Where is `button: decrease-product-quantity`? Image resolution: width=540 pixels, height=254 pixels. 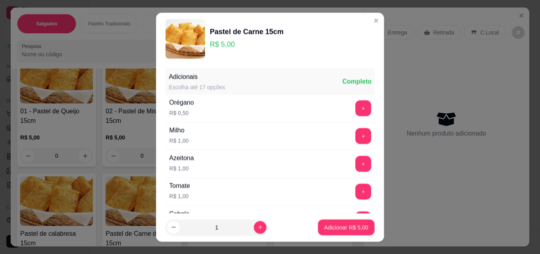
button: decrease-product-quantity is located at coordinates (174, 227).